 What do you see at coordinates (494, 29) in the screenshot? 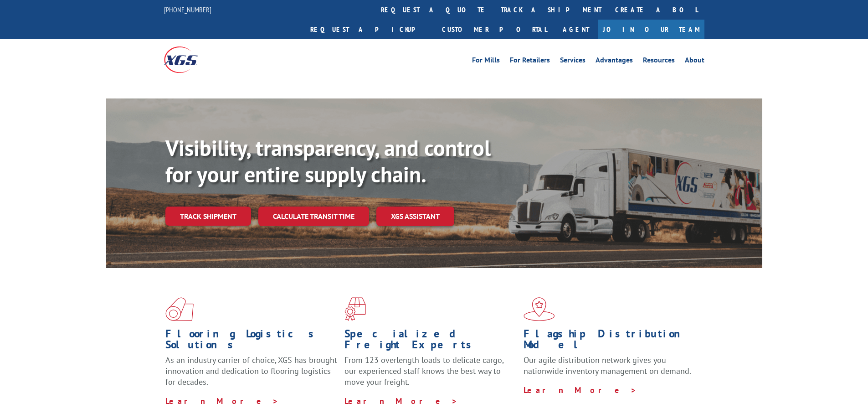
I see `a: Customer Portal` at bounding box center [494, 29].